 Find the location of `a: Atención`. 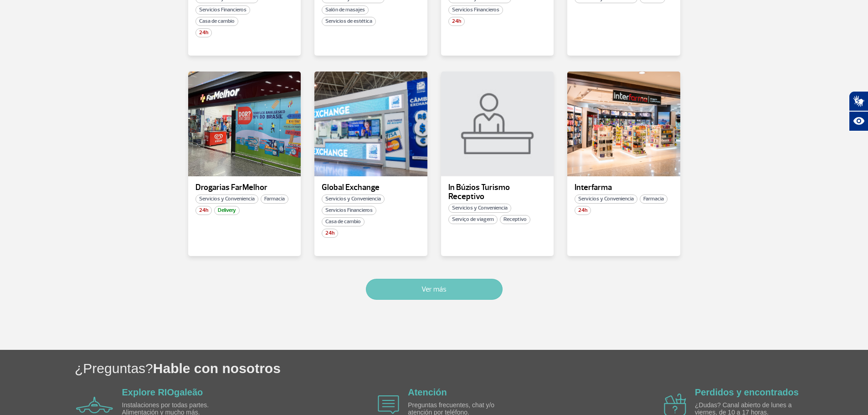

a: Atención is located at coordinates (428, 392).